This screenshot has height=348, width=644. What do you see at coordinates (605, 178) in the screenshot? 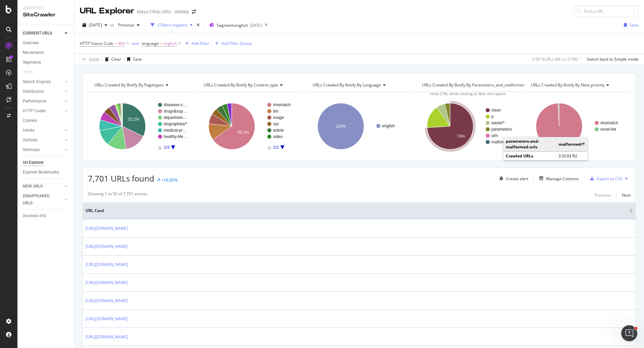
I see `button: Export as CSV` at bounding box center [605, 178].